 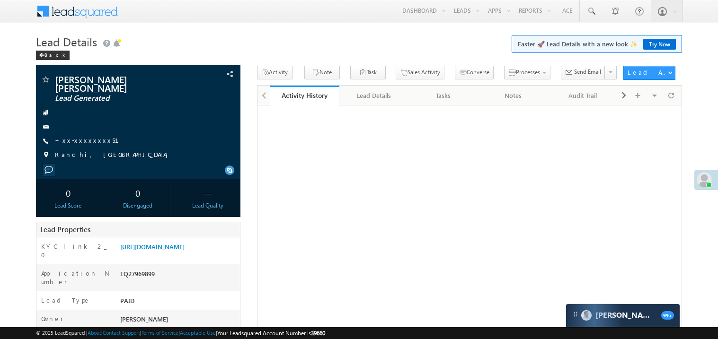 I want to click on img: carter-drag, so click(x=575, y=315).